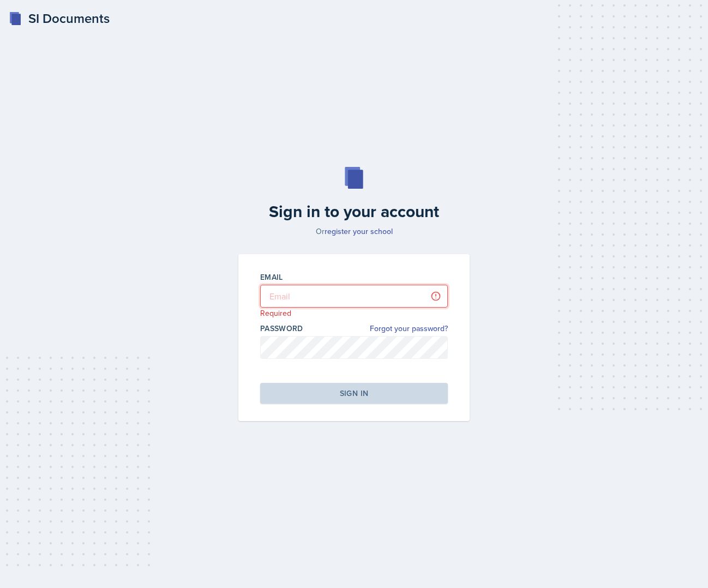 This screenshot has width=708, height=588. What do you see at coordinates (271, 277) in the screenshot?
I see `label: Email` at bounding box center [271, 277].